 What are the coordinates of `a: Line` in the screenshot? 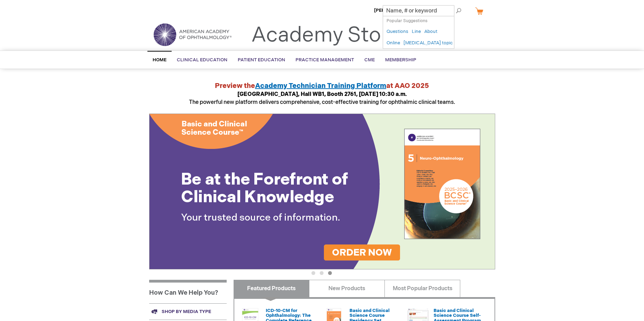 It's located at (416, 31).